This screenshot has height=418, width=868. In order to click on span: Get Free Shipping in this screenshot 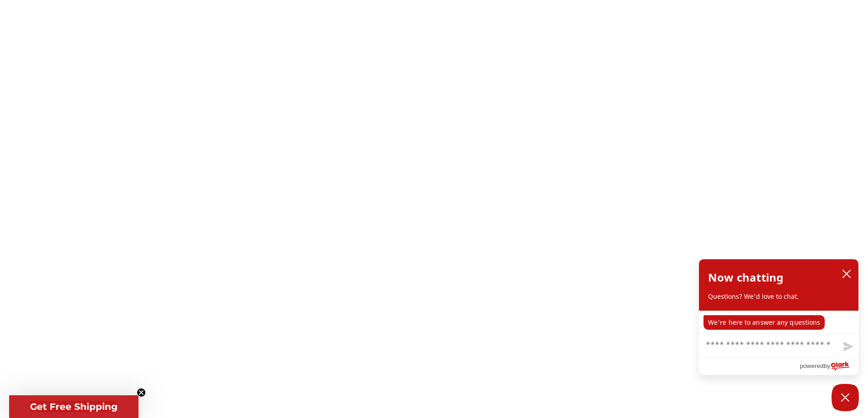, I will do `click(74, 407)`.